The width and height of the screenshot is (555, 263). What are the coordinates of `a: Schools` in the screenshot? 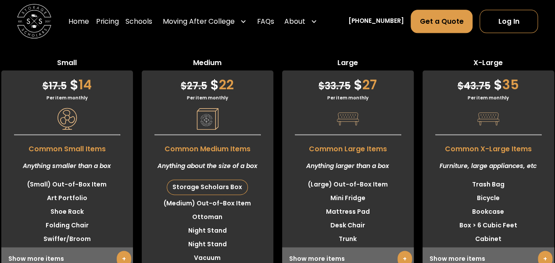 It's located at (139, 22).